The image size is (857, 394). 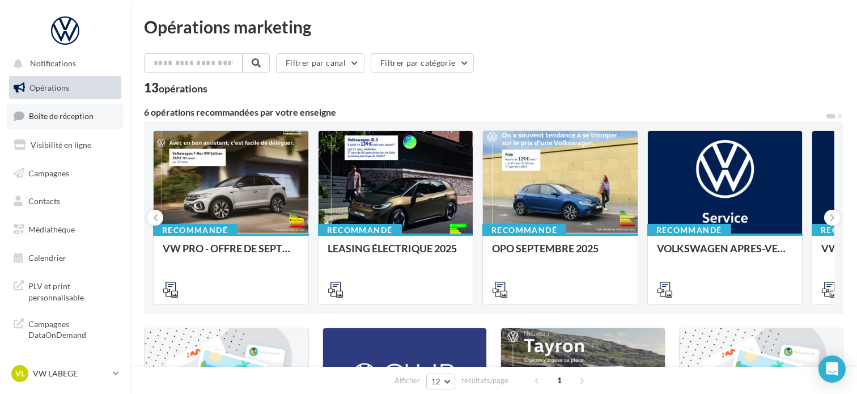 What do you see at coordinates (560, 254) in the screenshot?
I see `div: OPO SEPTEMBRE 2025` at bounding box center [560, 254].